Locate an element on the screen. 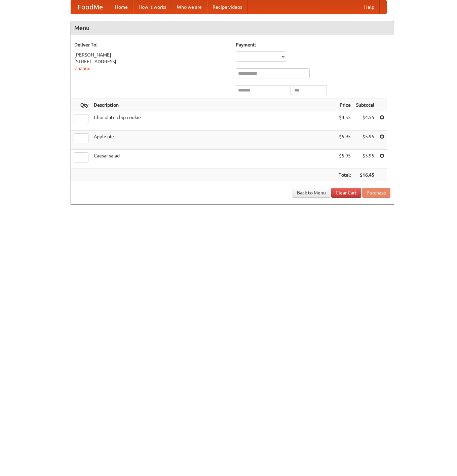 The width and height of the screenshot is (457, 476). h4: Menu is located at coordinates (232, 28).